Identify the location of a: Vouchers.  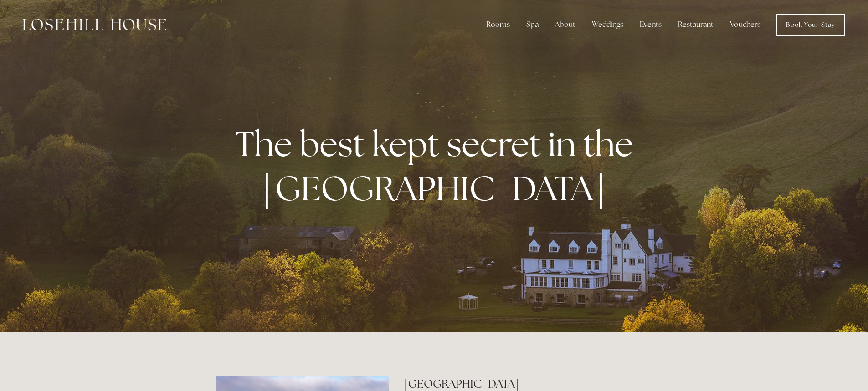
(745, 25).